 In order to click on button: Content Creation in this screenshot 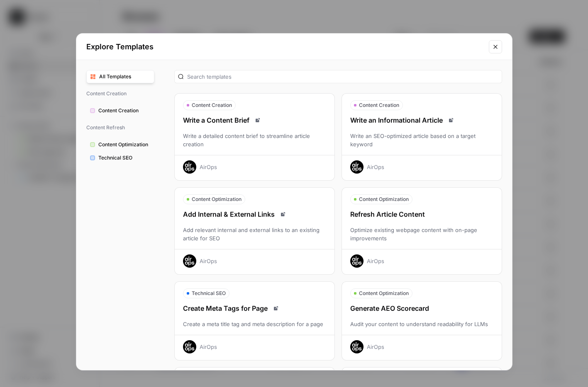, I will do `click(120, 110)`.